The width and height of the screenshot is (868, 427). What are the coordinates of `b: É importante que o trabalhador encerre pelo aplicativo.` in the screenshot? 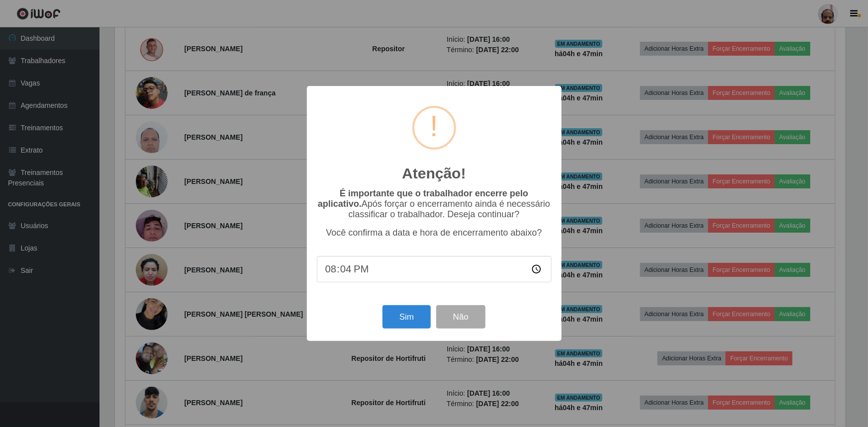 It's located at (423, 198).